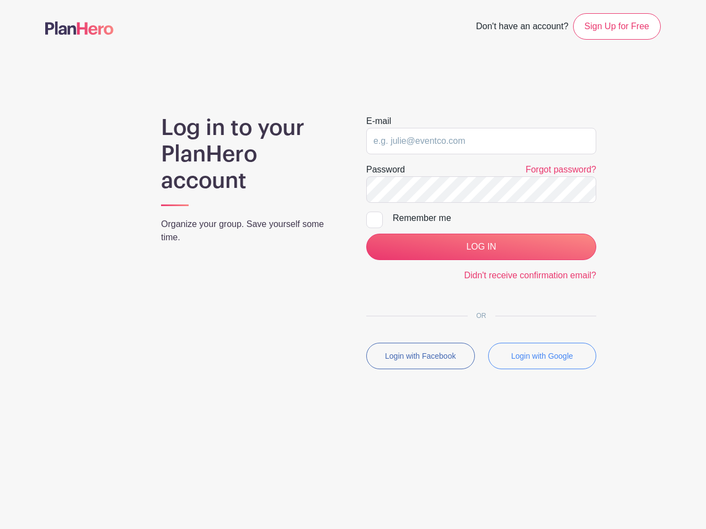 The width and height of the screenshot is (706, 529). Describe the element at coordinates (542, 356) in the screenshot. I see `button: Login with Google` at that location.